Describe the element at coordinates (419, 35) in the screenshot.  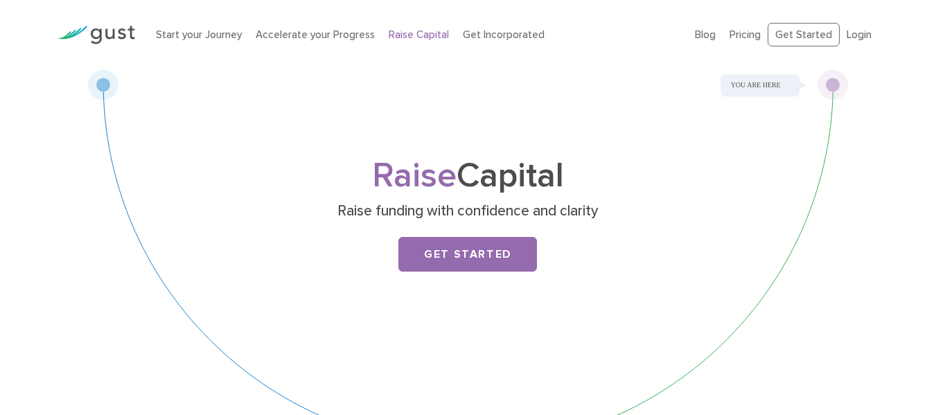
I see `a: Raise Capital` at that location.